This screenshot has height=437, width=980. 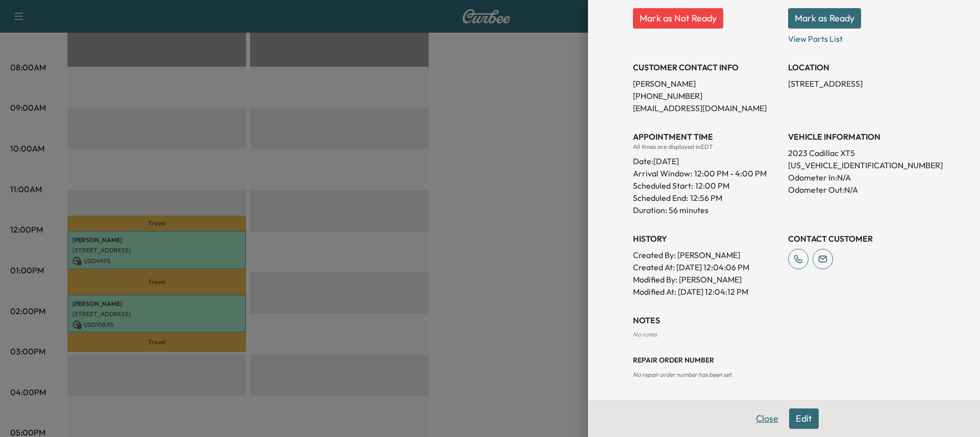 I want to click on h3: CUSTOMER CONTACT INFO, so click(x=706, y=68).